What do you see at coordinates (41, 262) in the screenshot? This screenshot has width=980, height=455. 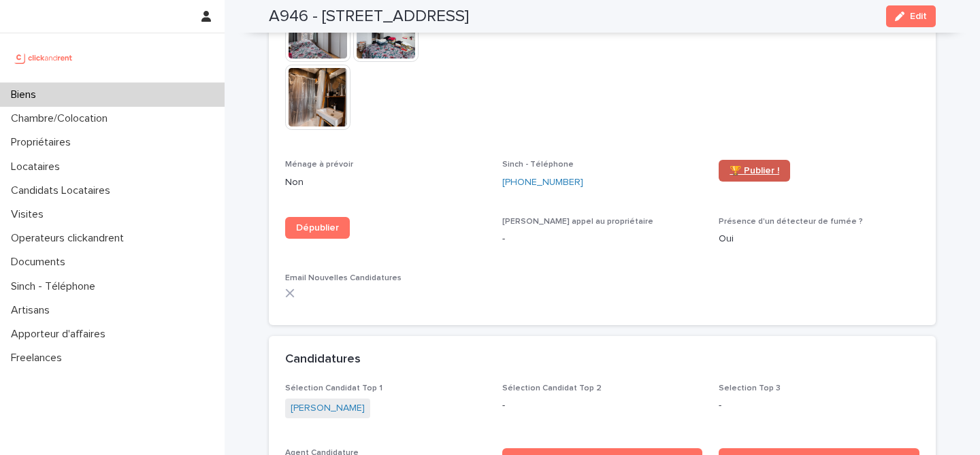 I see `p: Documents` at bounding box center [41, 262].